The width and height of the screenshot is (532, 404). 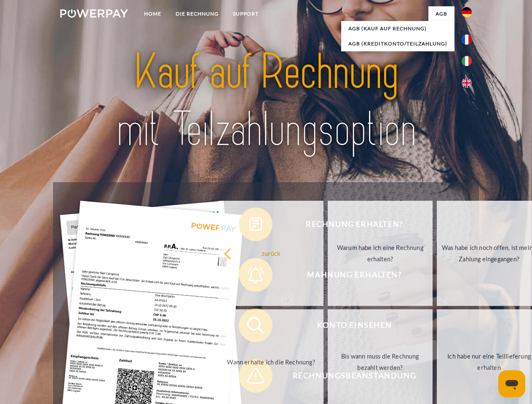 I want to click on a: agb, so click(x=442, y=14).